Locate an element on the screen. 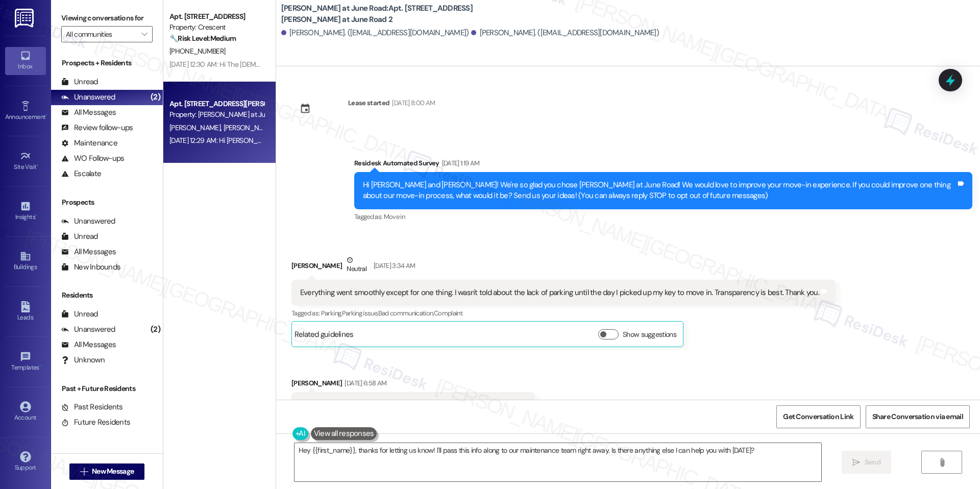 The width and height of the screenshot is (980, 489). a: Support is located at coordinates (26, 462).